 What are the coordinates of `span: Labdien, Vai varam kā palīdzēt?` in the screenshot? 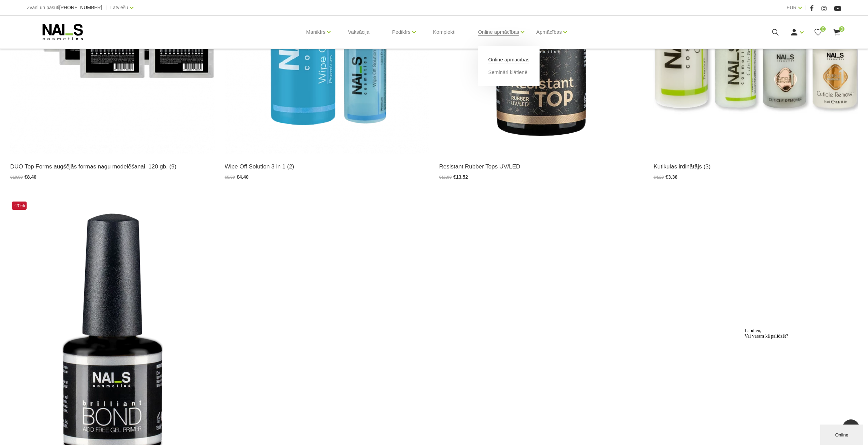 It's located at (25, 8).